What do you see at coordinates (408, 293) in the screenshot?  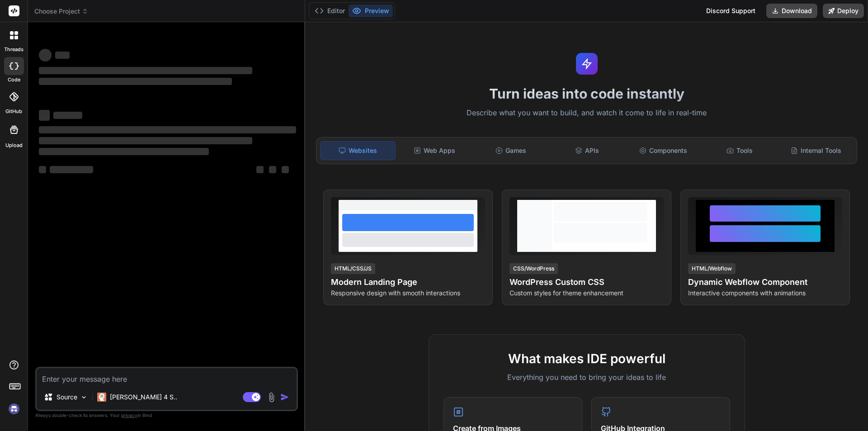 I see `p: Responsive design with smooth interactions` at bounding box center [408, 293].